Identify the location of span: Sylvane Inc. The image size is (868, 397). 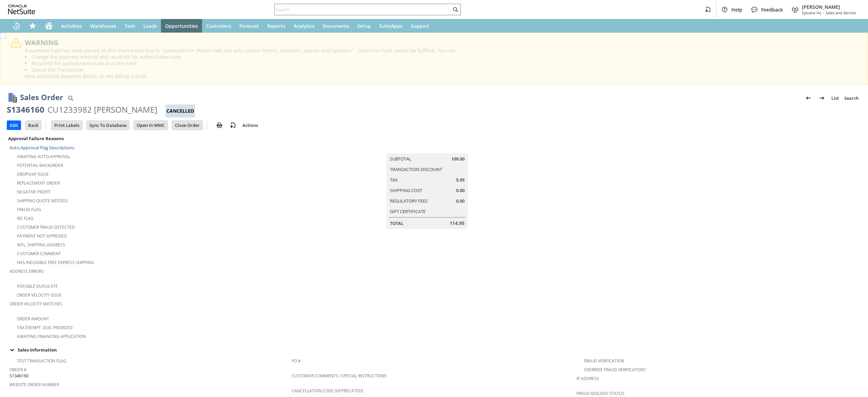
(812, 12).